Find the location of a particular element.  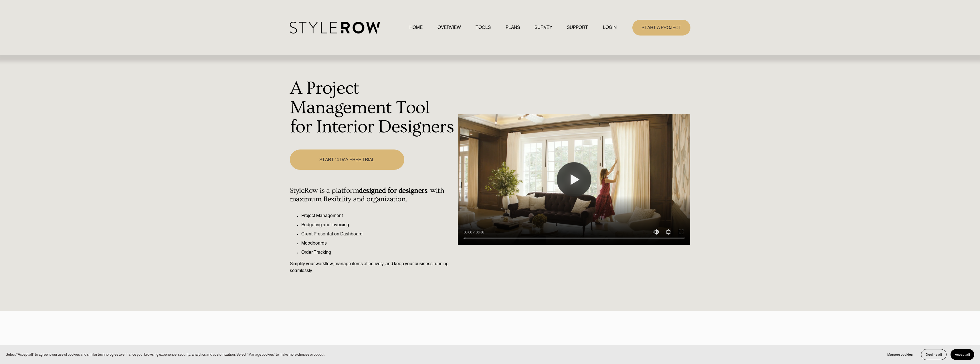

button: Manage cookies is located at coordinates (901, 354).